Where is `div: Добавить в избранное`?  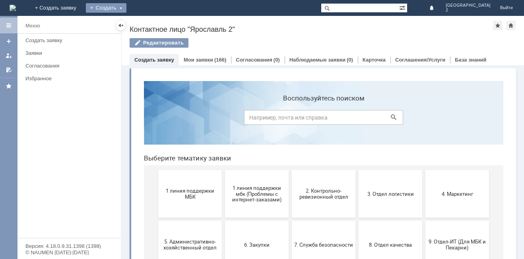 div: Добавить в избранное is located at coordinates (498, 25).